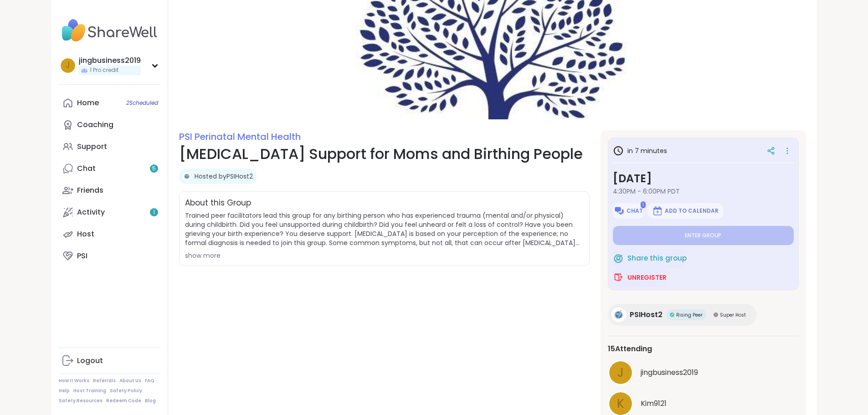 This screenshot has height=415, width=868. I want to click on a: Hosted byPSIHost2, so click(224, 176).